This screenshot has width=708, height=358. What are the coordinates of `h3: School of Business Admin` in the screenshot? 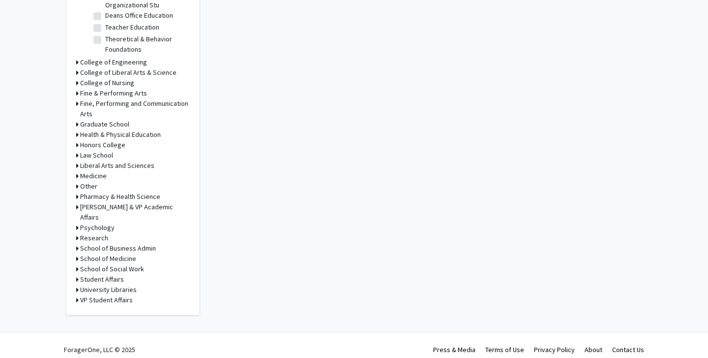 It's located at (118, 248).